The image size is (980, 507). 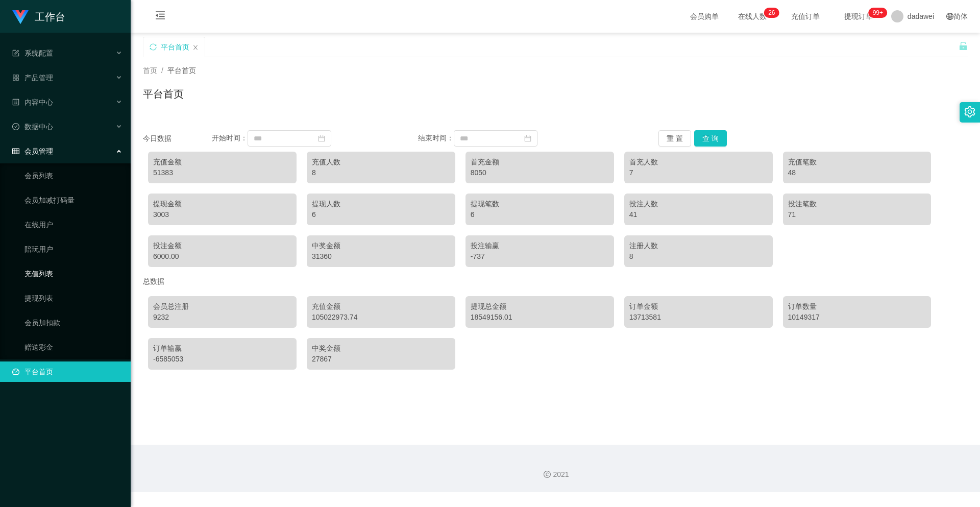 What do you see at coordinates (16, 78) in the screenshot?
I see `i: 图标: appstore-o` at bounding box center [16, 78].